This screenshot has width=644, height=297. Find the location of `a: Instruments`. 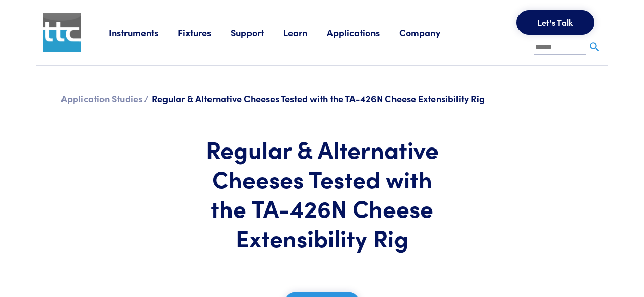

a: Instruments is located at coordinates (143, 32).